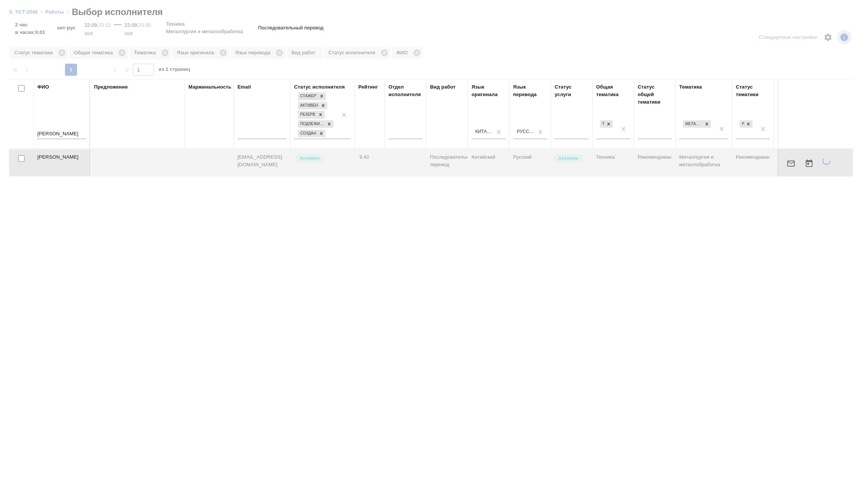 This screenshot has height=496, width=868. What do you see at coordinates (291, 28) in the screenshot?
I see `p: Последовательный перевод` at bounding box center [291, 28].